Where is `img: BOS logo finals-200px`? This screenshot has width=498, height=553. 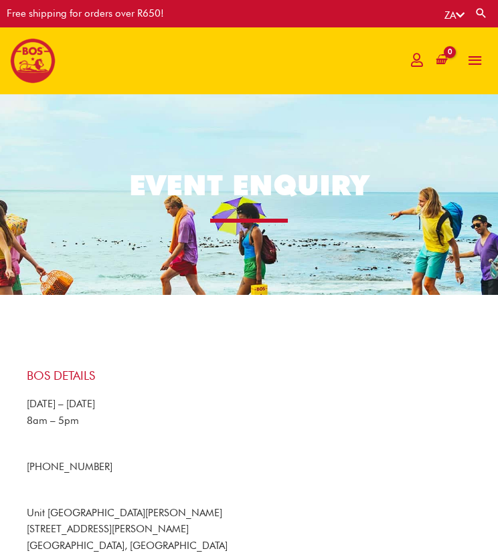 img: BOS logo finals-200px is located at coordinates (33, 61).